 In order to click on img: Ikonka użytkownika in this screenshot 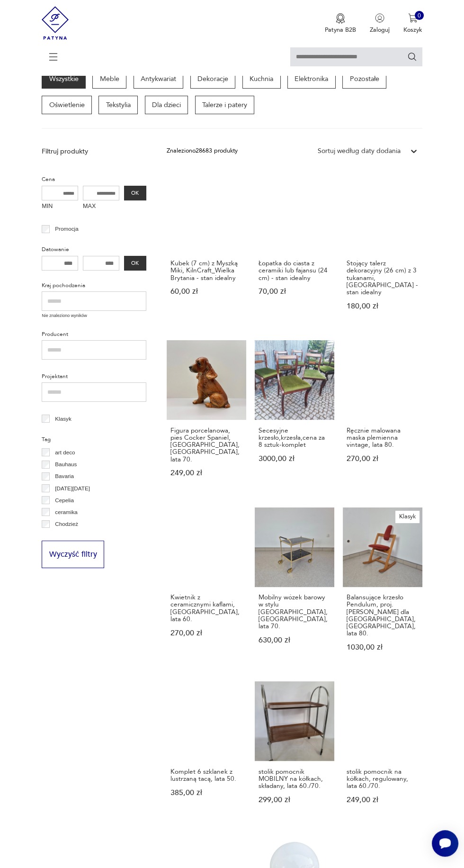, I will do `click(379, 18)`.